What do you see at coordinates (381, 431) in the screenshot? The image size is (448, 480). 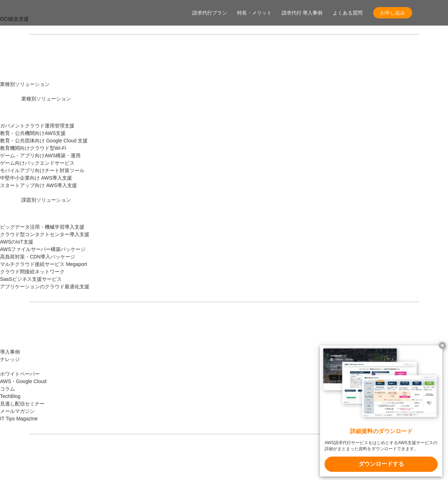 I see `x-t: 詳細資料のダウンロード` at bounding box center [381, 431].